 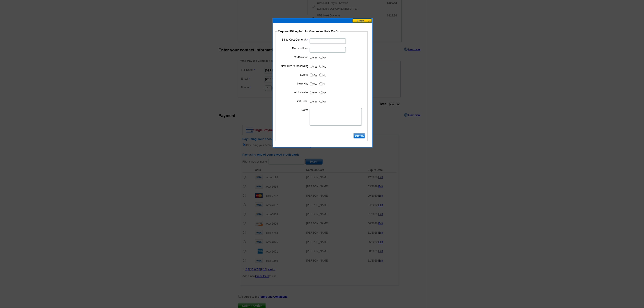 I want to click on label: First Order, so click(x=293, y=101).